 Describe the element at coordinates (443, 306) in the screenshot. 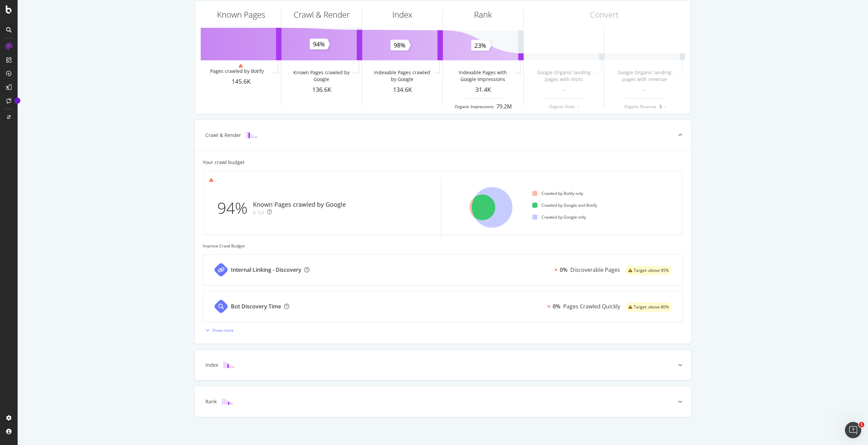

I see `a: Bot Discovery Time0%Pages Crawled Quicklywarning label` at that location.